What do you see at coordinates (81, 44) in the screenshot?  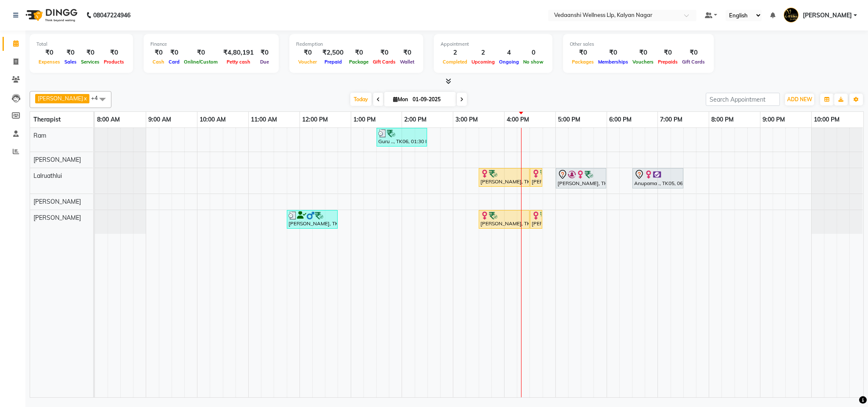 I see `div: Total` at bounding box center [81, 44].